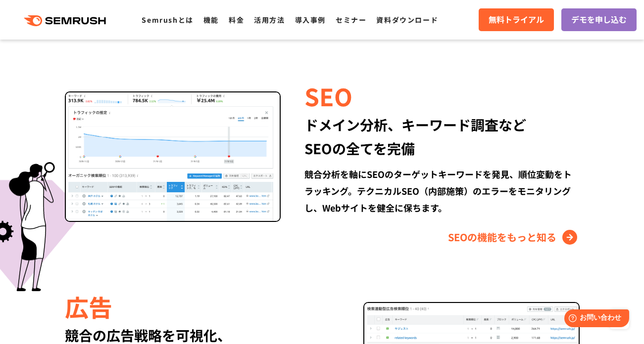 Image resolution: width=644 pixels, height=344 pixels. What do you see at coordinates (514, 237) in the screenshot?
I see `a: SEOの機能をもっと知る` at bounding box center [514, 237].